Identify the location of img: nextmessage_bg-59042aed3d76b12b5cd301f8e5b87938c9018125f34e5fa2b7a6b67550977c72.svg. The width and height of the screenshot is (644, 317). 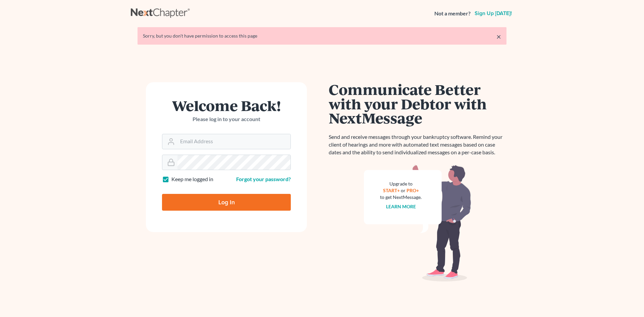
(418, 223).